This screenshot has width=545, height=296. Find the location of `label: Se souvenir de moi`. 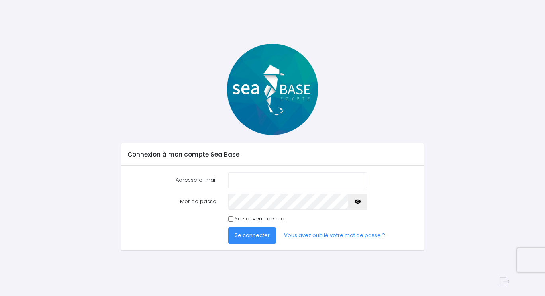

label: Se souvenir de moi is located at coordinates (260, 219).